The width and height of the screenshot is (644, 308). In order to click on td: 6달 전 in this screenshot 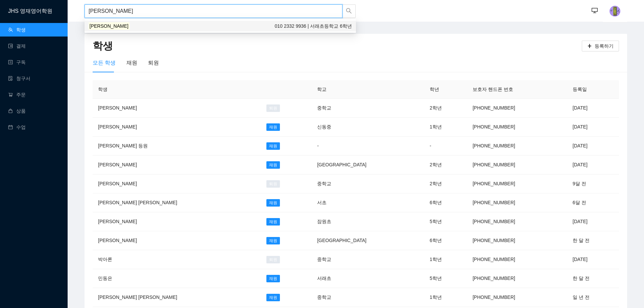, I will do `click(594, 203)`.